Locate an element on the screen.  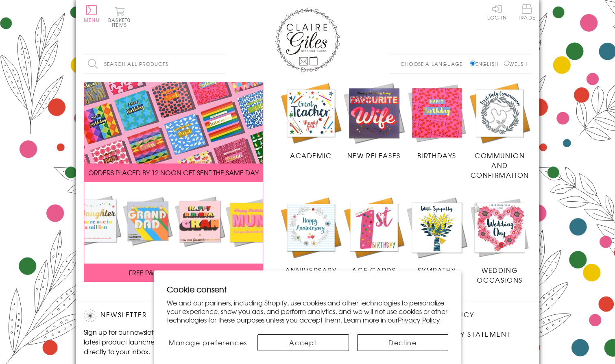
a: Wedding Occasions is located at coordinates (500, 240).